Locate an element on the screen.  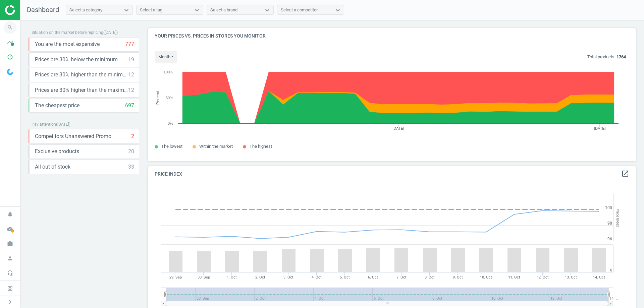
span: Prices are 30% higher than the minimum is located at coordinates (81, 75).